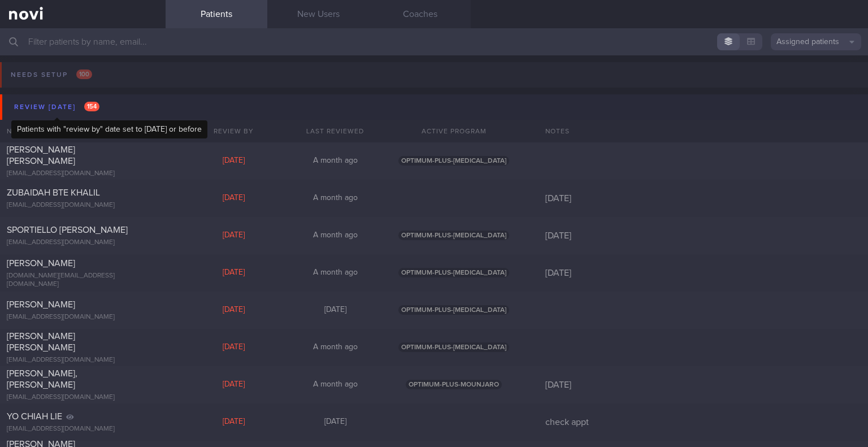 The height and width of the screenshot is (447, 868). Describe the element at coordinates (91, 107) in the screenshot. I see `span: 154` at that location.